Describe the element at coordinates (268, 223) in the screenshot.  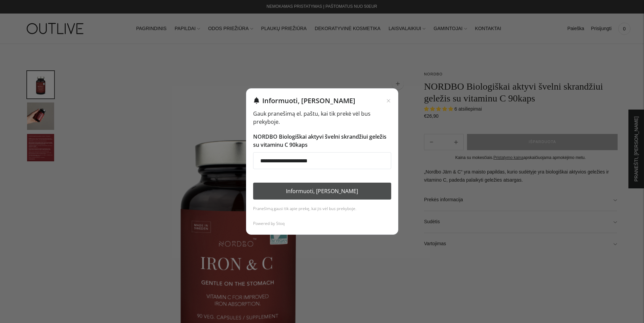
I see `a: Powered by Stoq` at that location.